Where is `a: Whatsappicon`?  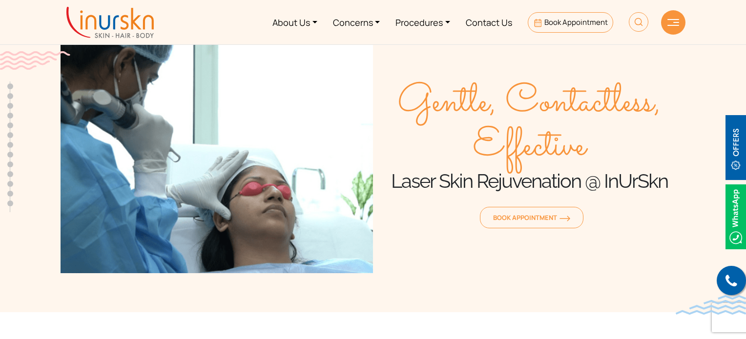 a: Whatsappicon is located at coordinates (736, 216).